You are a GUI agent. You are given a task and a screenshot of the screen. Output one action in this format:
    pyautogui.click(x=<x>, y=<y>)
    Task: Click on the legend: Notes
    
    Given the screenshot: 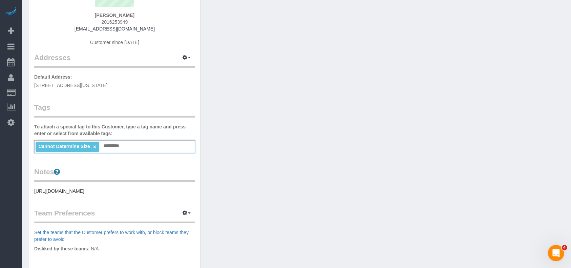 What is the action you would take?
    pyautogui.click(x=114, y=174)
    